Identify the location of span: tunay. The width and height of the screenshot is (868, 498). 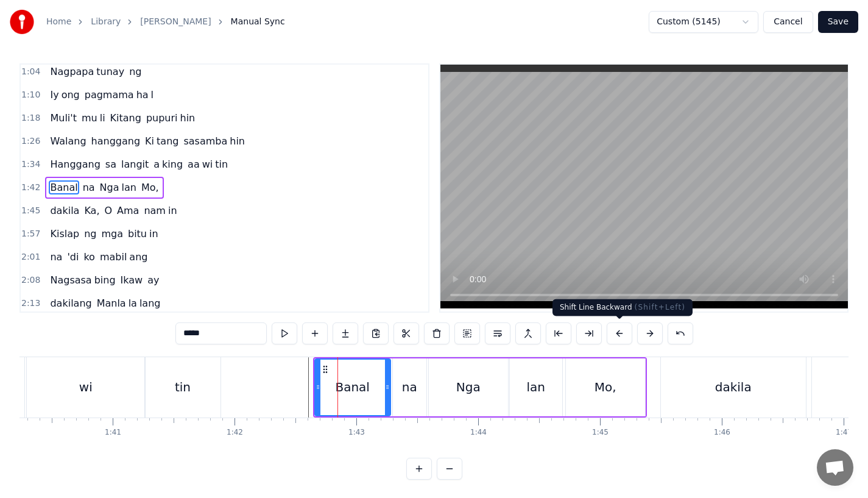
(110, 72).